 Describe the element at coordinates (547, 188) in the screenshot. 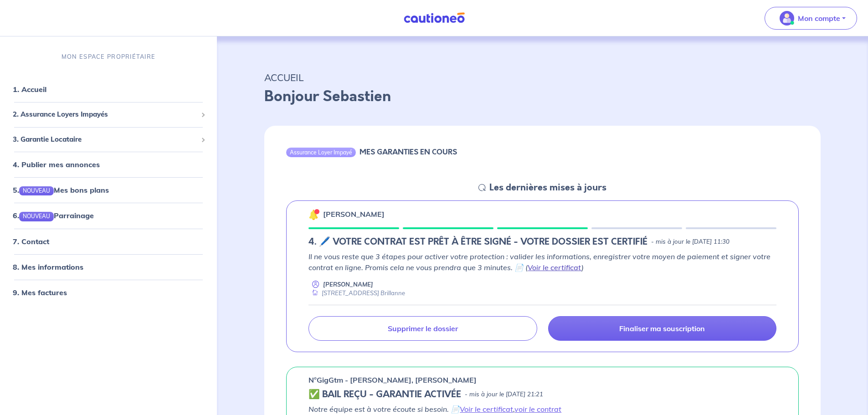

I see `h5: Les dernières mises à jours` at that location.